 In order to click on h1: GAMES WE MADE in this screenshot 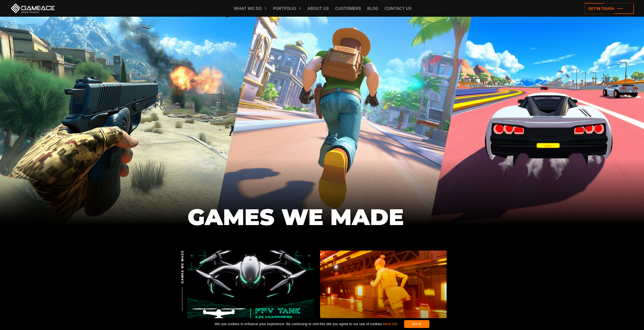, I will do `click(322, 217)`.